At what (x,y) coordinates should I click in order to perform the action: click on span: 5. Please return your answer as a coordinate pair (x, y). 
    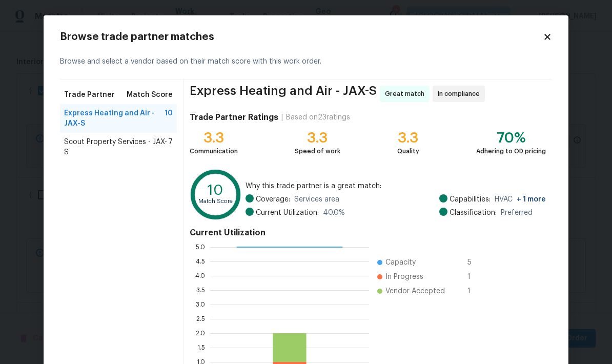
    Looking at the image, I should click on (476, 262).